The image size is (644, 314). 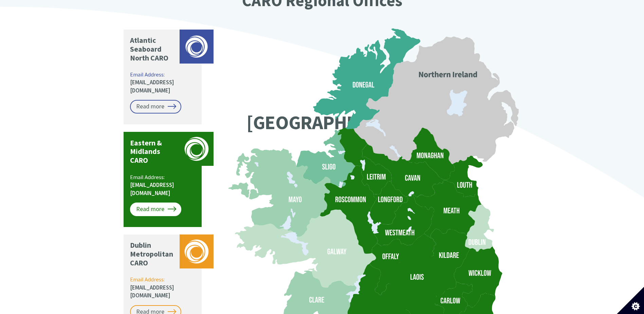 I want to click on p: Dublin Metropolitan CARO, so click(x=153, y=255).